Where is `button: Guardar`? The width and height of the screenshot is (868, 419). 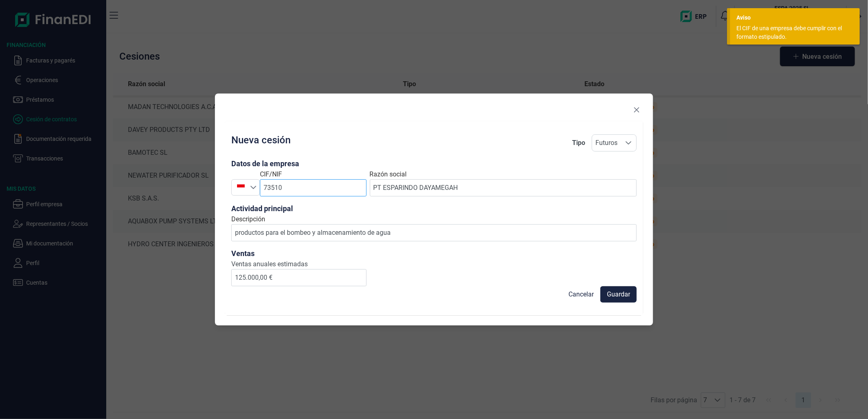 button: Guardar is located at coordinates (619, 295).